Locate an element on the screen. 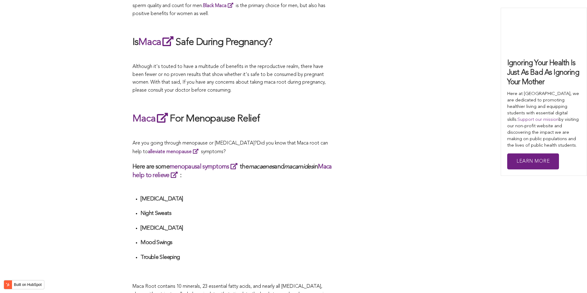 The image size is (587, 293). a: alleviate menopause is located at coordinates (174, 152).